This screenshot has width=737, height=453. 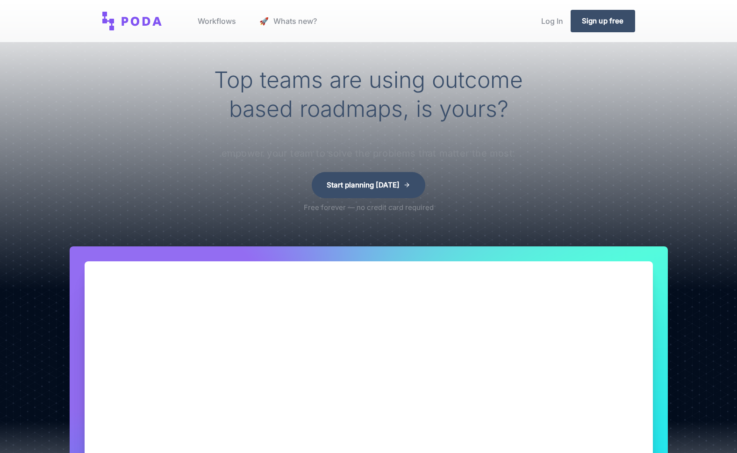 I want to click on a: Workflows, so click(x=217, y=21).